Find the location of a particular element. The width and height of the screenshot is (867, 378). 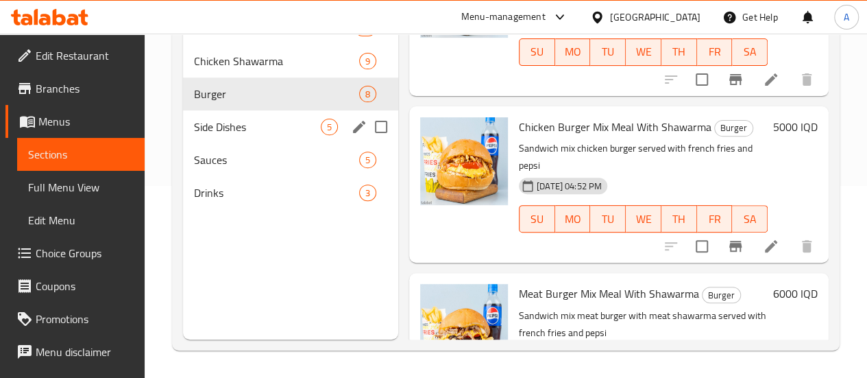

span: Menus is located at coordinates (86, 121).